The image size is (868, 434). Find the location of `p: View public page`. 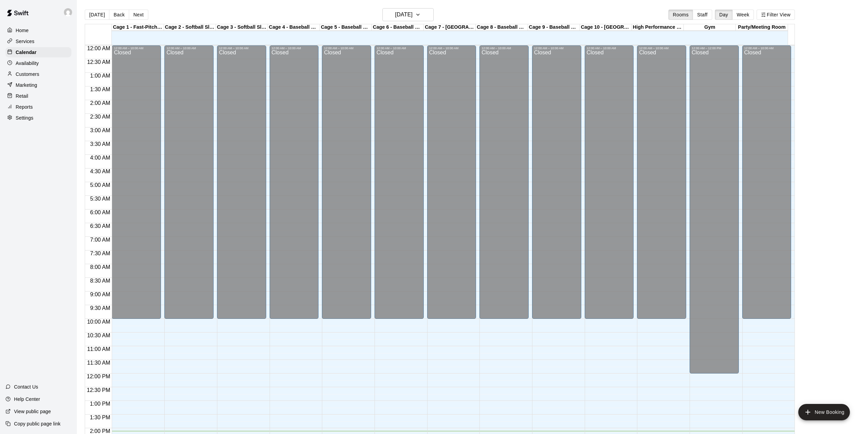

p: View public page is located at coordinates (32, 411).